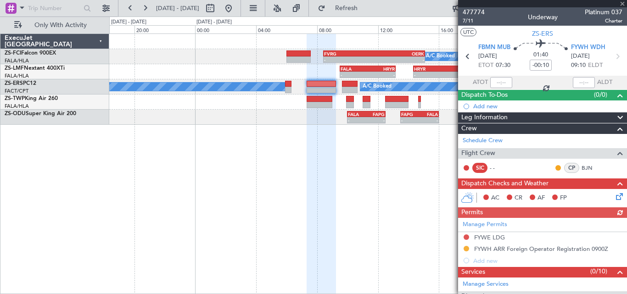  I want to click on span: Leg Information, so click(485, 118).